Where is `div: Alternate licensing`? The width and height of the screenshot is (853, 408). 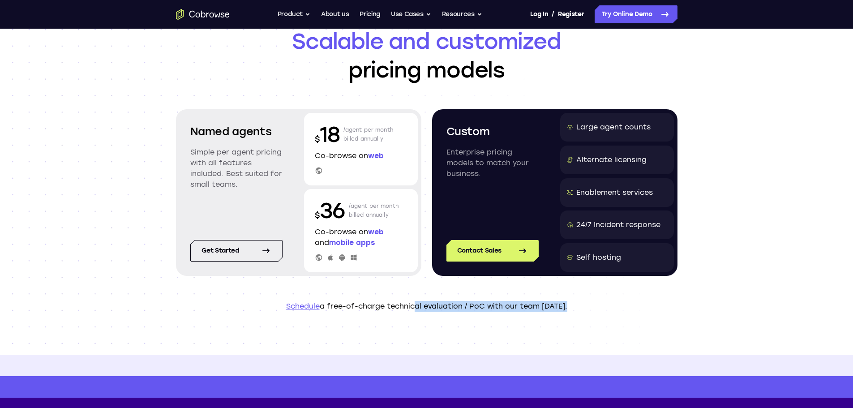 div: Alternate licensing is located at coordinates (611, 160).